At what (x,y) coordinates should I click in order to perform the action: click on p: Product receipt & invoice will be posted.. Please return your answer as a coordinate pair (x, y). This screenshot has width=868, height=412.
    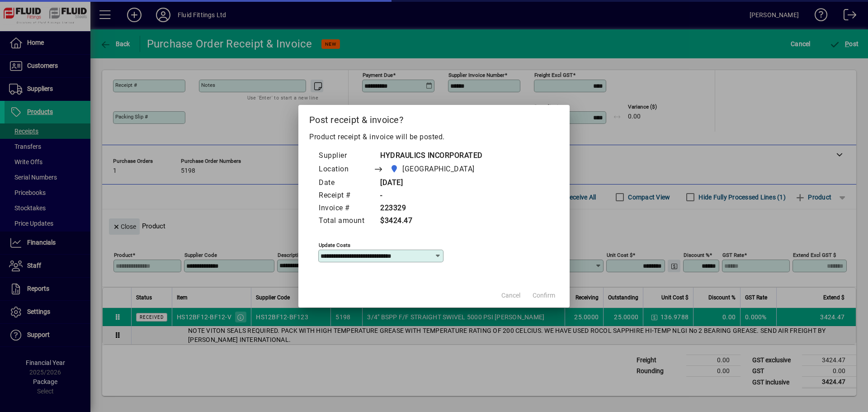
    Looking at the image, I should click on (434, 137).